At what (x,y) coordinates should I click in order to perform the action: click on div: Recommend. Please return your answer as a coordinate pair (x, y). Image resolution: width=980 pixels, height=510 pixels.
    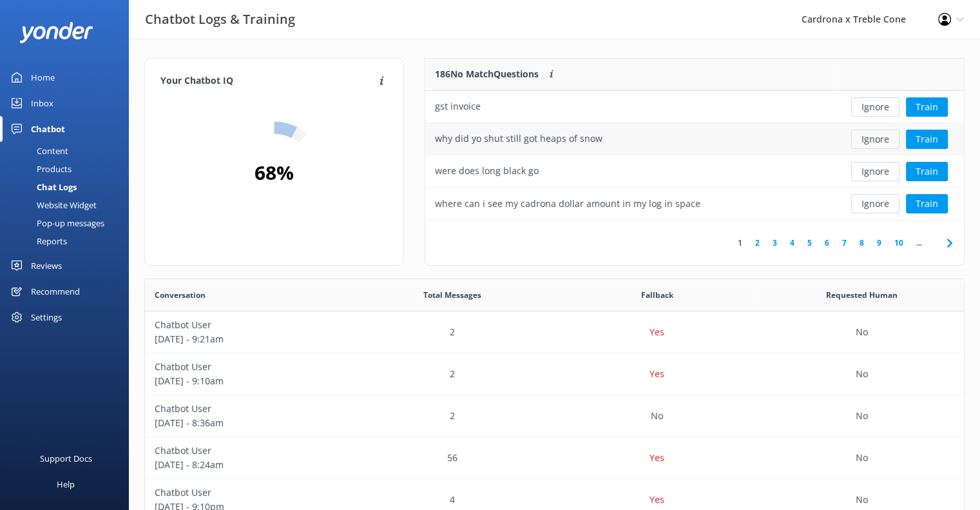
    Looking at the image, I should click on (55, 291).